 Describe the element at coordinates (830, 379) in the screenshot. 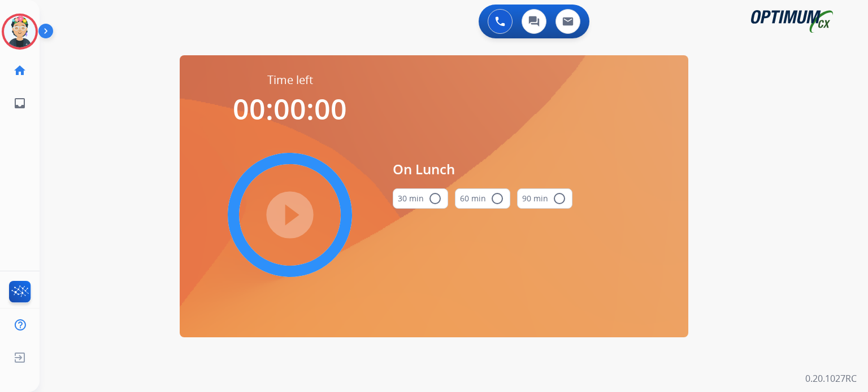

I see `p: 0.20.1027RC` at that location.